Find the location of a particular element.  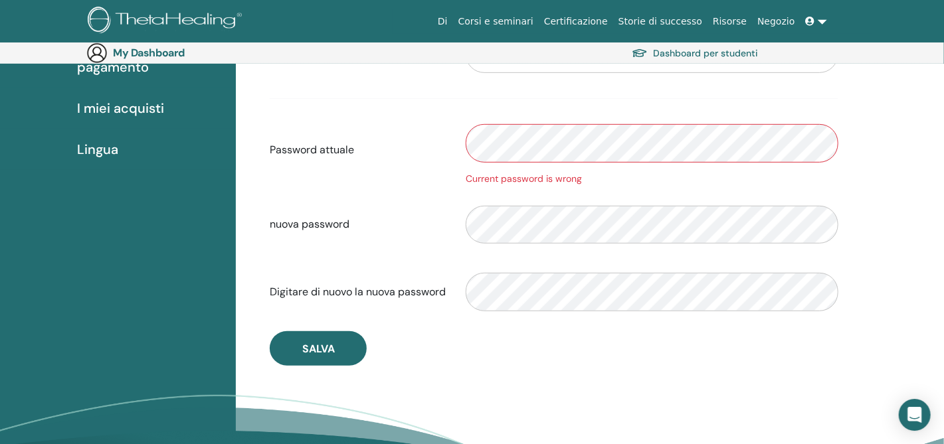

a: Di is located at coordinates (442, 21).